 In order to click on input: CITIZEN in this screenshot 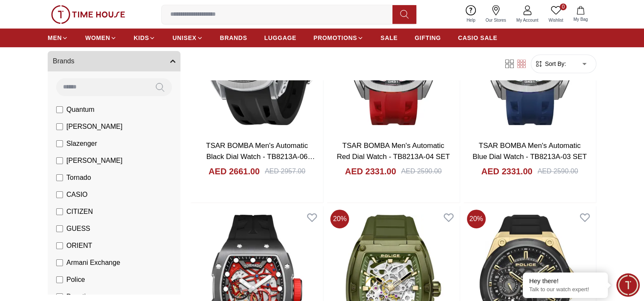, I will do `click(60, 212)`.